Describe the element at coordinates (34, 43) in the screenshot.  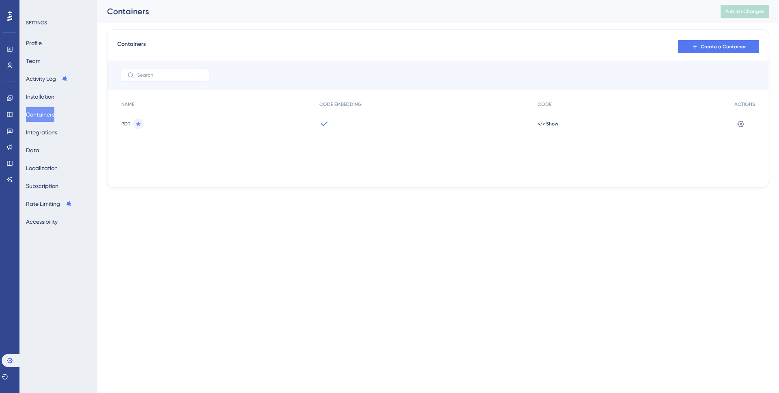
I see `button: Profile` at that location.